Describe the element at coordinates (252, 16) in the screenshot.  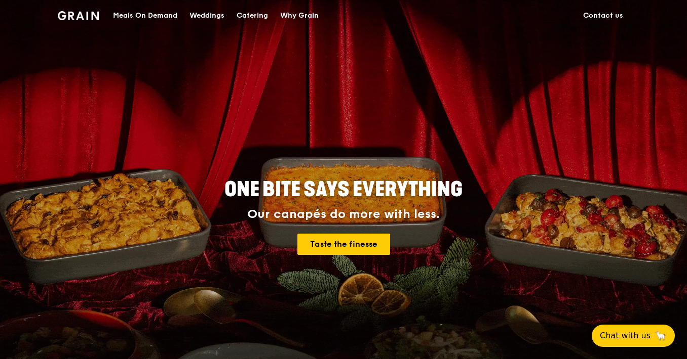
I see `a: Catering` at that location.